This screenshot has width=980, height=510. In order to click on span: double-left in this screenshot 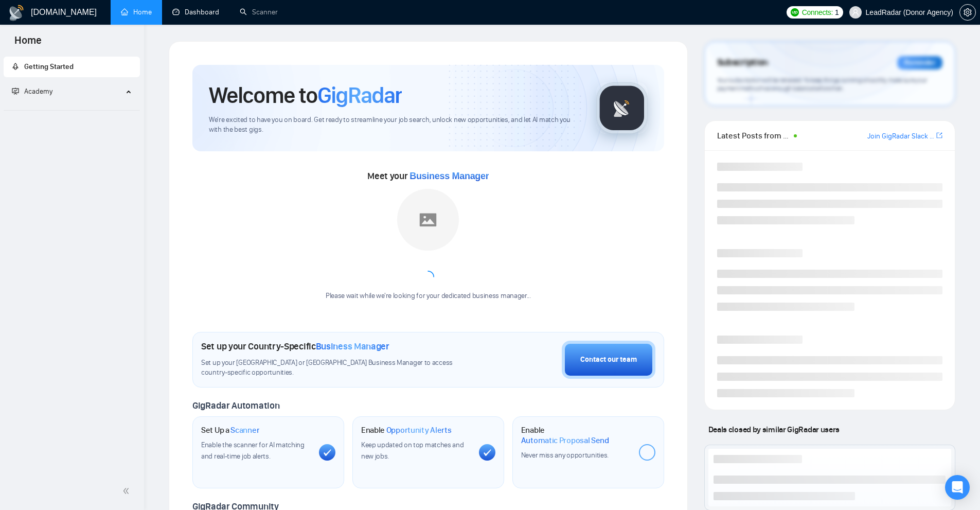, I will do `click(128, 491)`.